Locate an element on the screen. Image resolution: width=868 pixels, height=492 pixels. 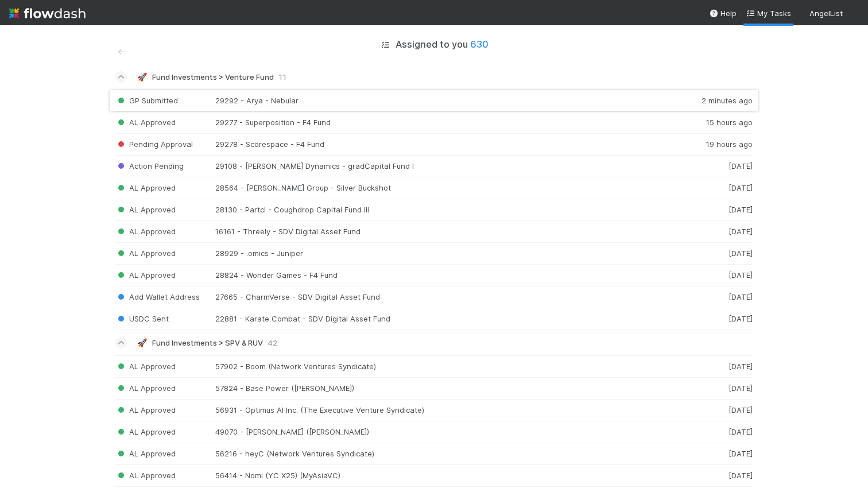
div: 19 hours ago is located at coordinates (718, 144).